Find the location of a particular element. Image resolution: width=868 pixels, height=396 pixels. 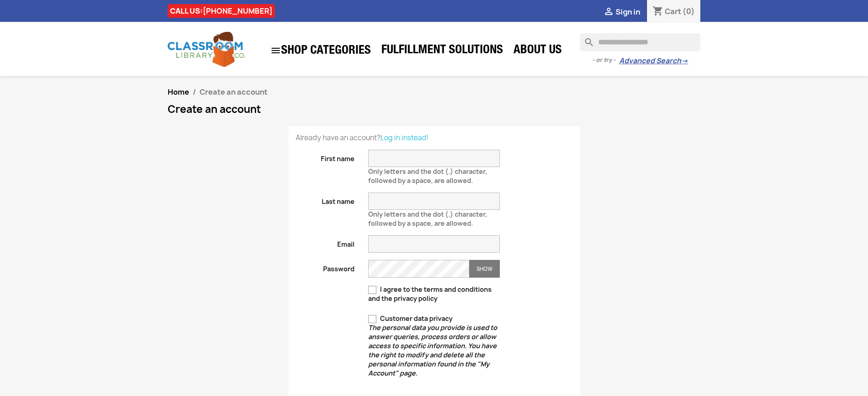

span: - or try - is located at coordinates (605, 60).